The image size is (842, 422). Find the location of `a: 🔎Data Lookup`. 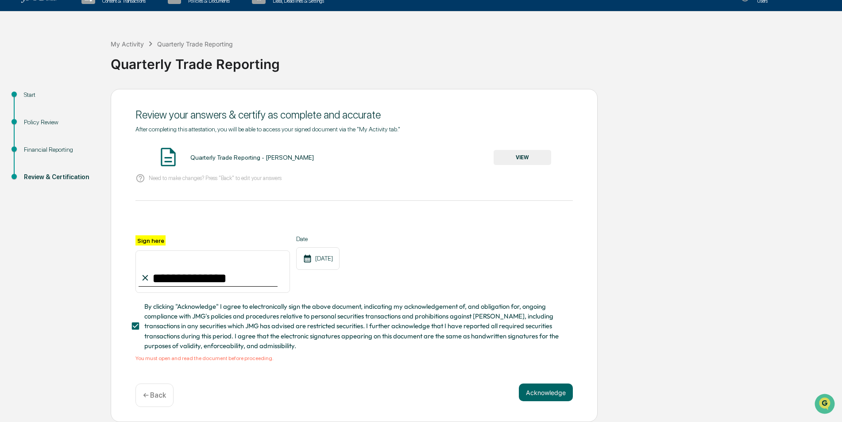

a: 🔎Data Lookup is located at coordinates (32, 133).